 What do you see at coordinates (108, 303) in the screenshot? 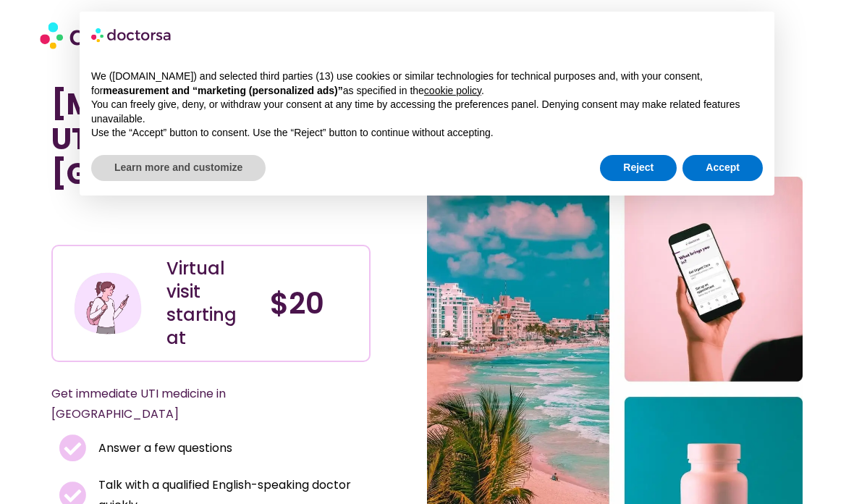
I see `img: Illustration depicting a young woman in a casual outfit, engaged with her smartphone. She has a p...` at bounding box center [108, 303].